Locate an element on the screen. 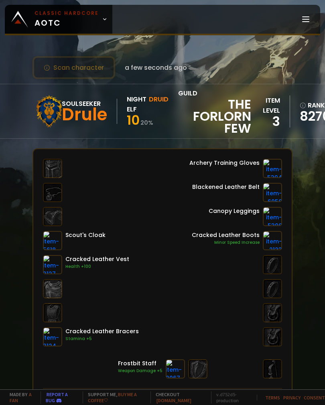  div: Soulseeker is located at coordinates (84, 103).